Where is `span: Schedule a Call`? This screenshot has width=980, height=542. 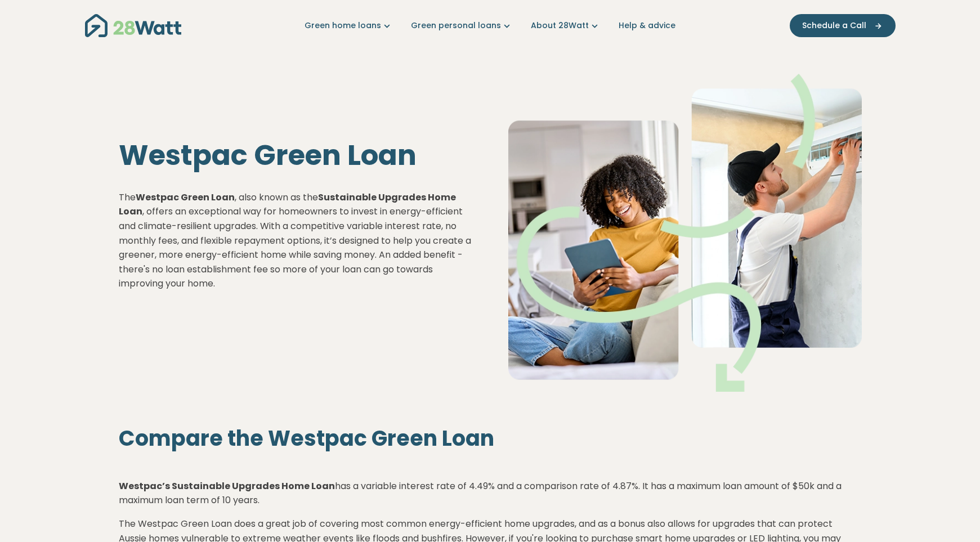 span: Schedule a Call is located at coordinates (834, 25).